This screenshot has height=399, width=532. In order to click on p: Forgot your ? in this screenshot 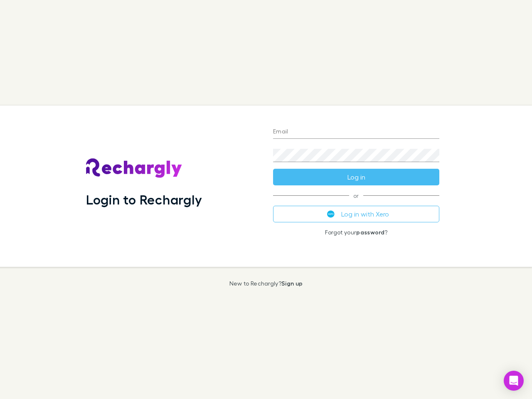, I will do `click(356, 232)`.